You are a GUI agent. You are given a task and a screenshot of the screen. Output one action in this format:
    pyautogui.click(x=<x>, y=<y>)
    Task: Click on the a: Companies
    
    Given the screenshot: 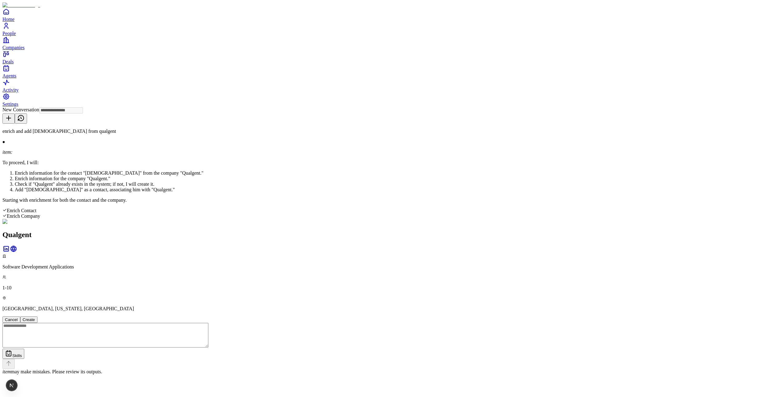 What is the action you would take?
    pyautogui.click(x=391, y=43)
    